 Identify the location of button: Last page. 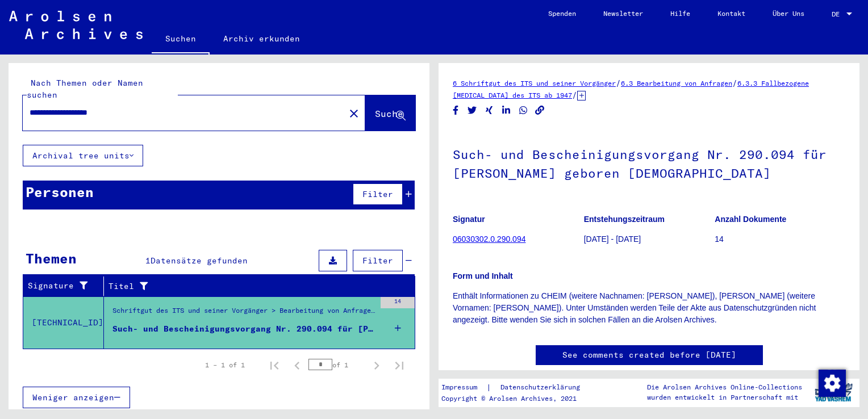
(399, 365).